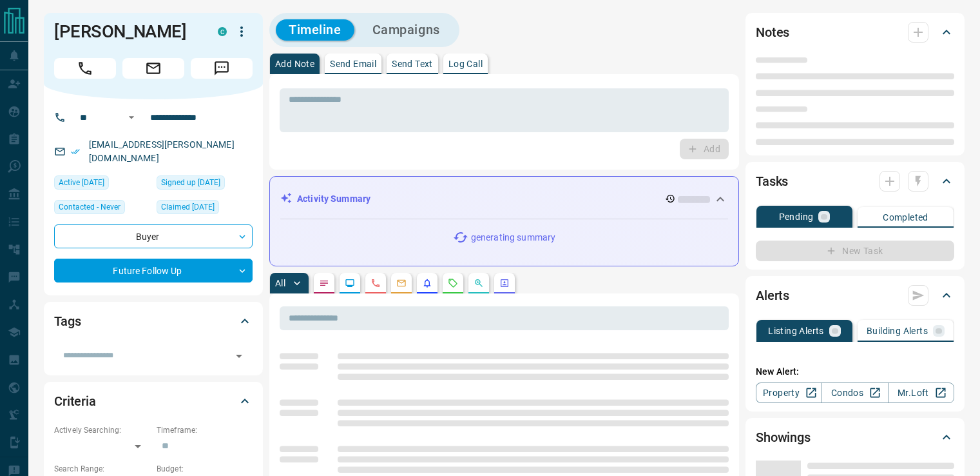 This screenshot has height=476, width=980. What do you see at coordinates (85, 69) in the screenshot?
I see `span: Call` at bounding box center [85, 69].